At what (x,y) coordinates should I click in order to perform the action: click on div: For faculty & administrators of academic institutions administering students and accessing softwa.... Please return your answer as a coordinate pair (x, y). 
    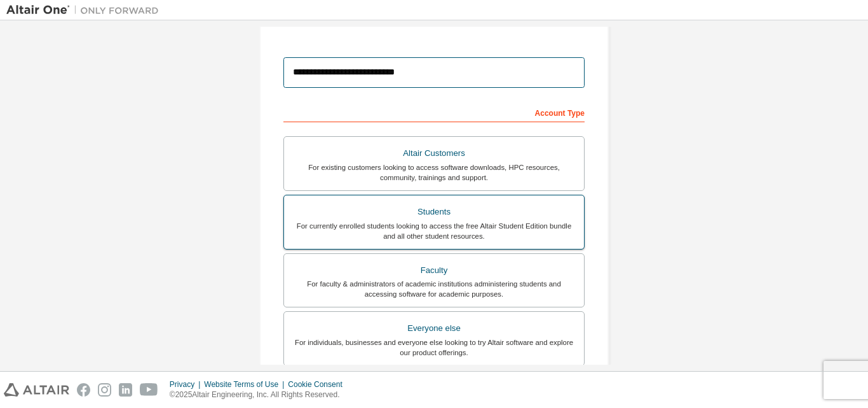
    Looking at the image, I should click on (434, 289).